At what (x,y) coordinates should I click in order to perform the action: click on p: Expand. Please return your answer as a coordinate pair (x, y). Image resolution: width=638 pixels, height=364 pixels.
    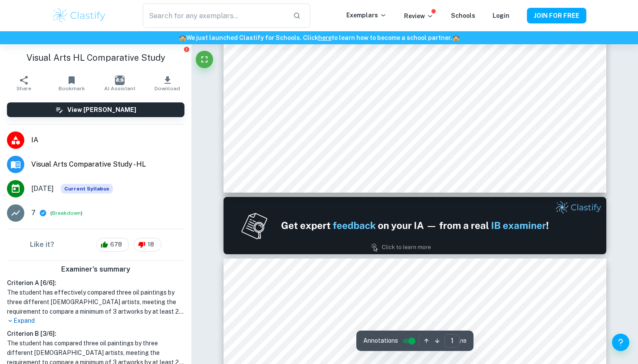
    Looking at the image, I should click on (96, 320).